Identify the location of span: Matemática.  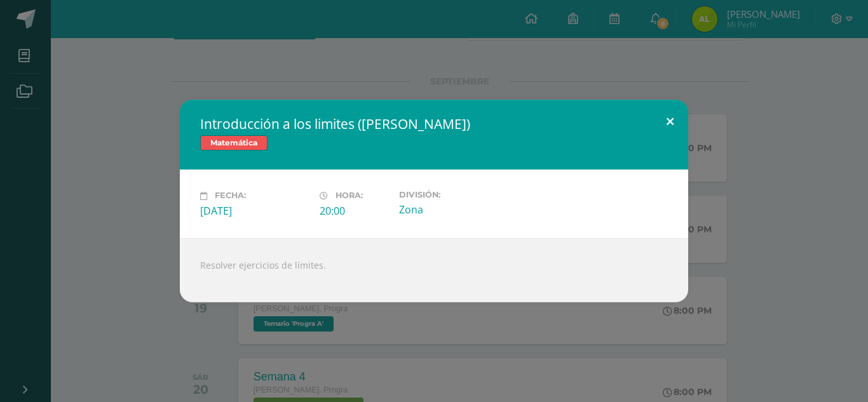
(234, 143).